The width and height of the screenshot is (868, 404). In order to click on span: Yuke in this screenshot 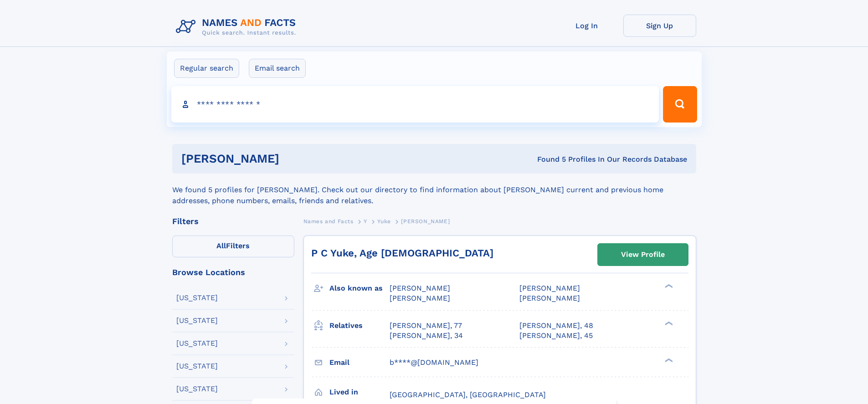, I will do `click(384, 221)`.